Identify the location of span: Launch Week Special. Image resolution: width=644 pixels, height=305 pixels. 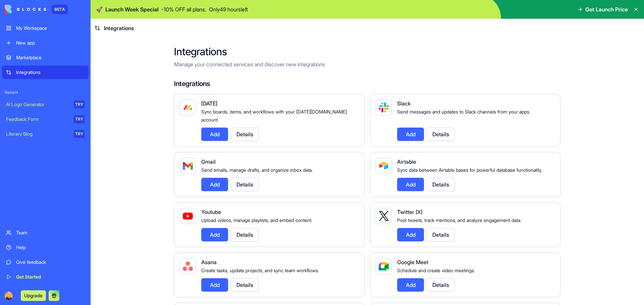
(132, 10).